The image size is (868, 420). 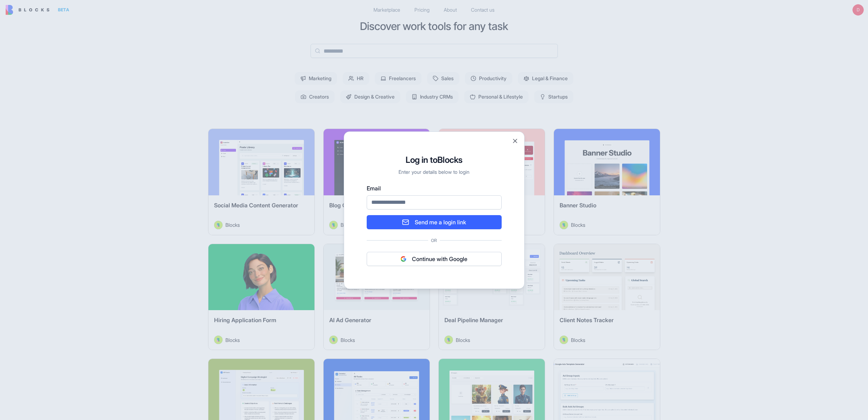 What do you see at coordinates (434, 222) in the screenshot?
I see `button: Send me a login link` at bounding box center [434, 222].